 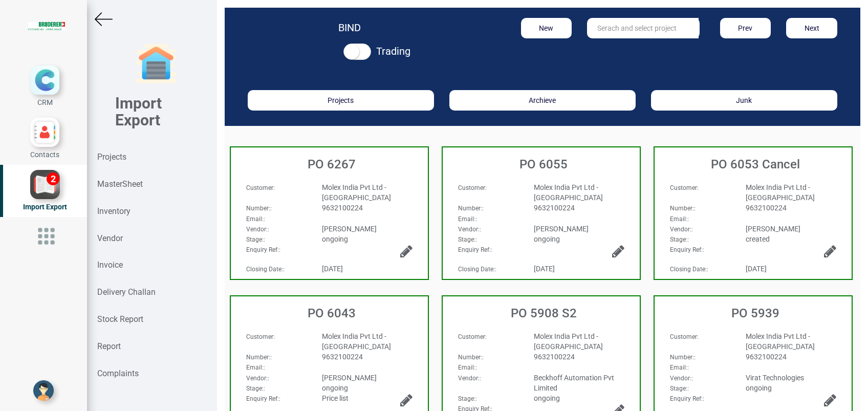 What do you see at coordinates (341, 100) in the screenshot?
I see `button: Projects` at bounding box center [341, 100].